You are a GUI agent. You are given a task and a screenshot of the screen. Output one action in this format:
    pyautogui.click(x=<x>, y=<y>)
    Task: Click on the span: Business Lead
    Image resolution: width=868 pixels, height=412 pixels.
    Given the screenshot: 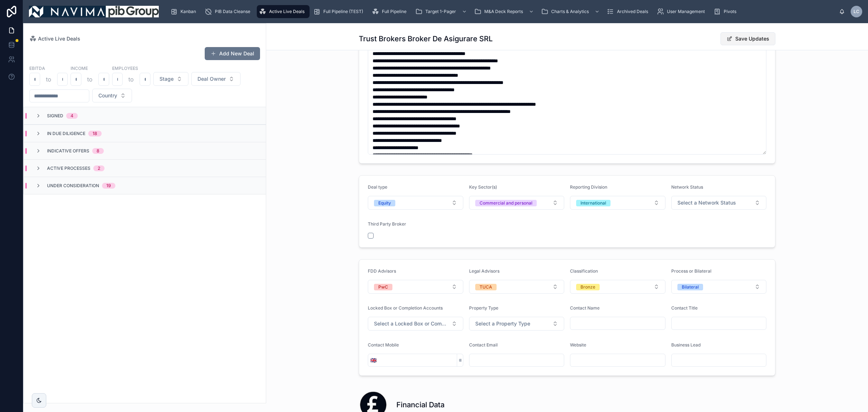 What is the action you would take?
    pyautogui.click(x=686, y=345)
    